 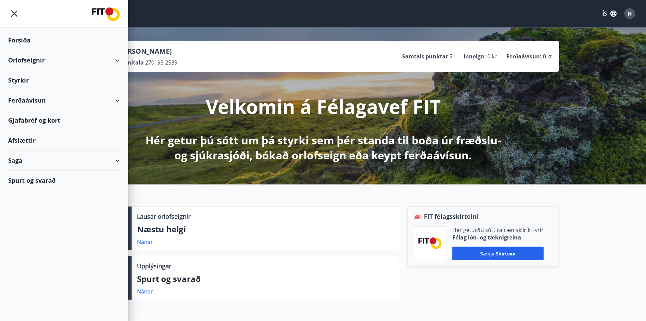 What do you see at coordinates (524, 56) in the screenshot?
I see `p: Ferðaávísun :` at bounding box center [524, 56].